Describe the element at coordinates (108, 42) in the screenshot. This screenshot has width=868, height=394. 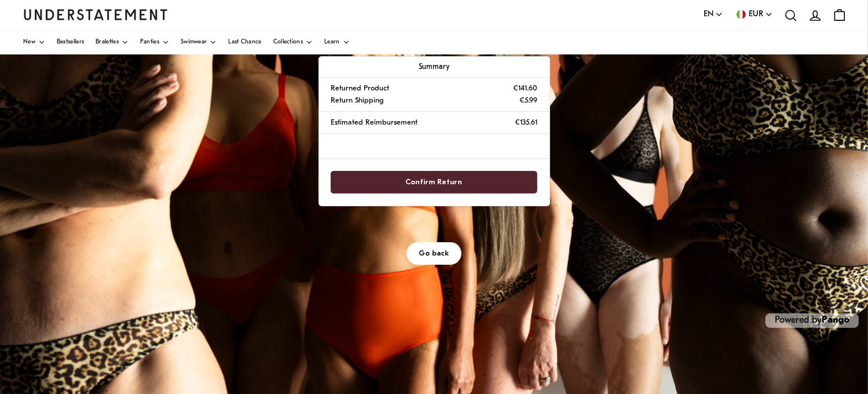
I see `span: Bralettes` at that location.